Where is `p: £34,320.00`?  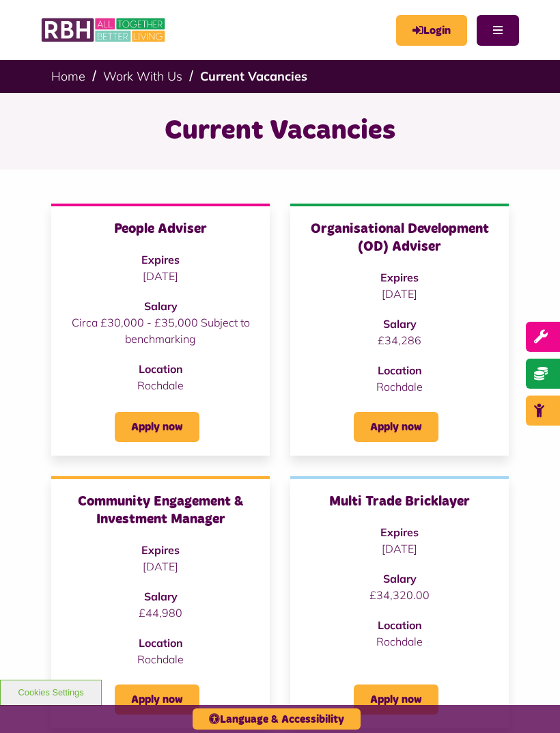
p: £34,320.00 is located at coordinates (400, 595).